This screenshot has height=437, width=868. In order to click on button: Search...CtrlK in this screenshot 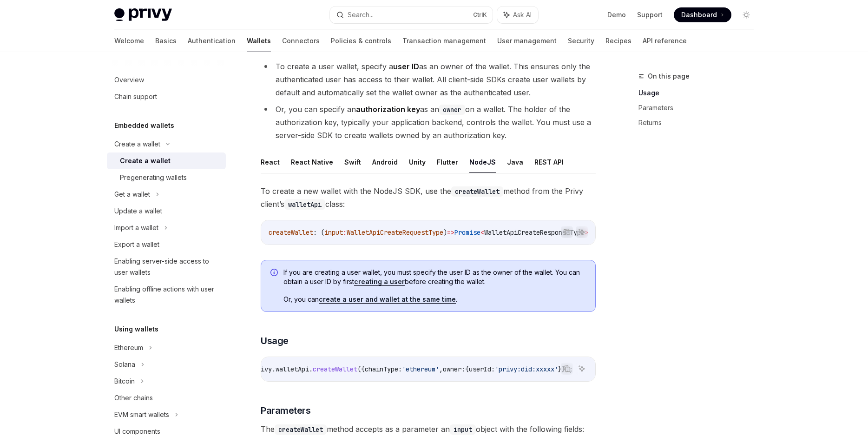, I will do `click(411, 15)`.